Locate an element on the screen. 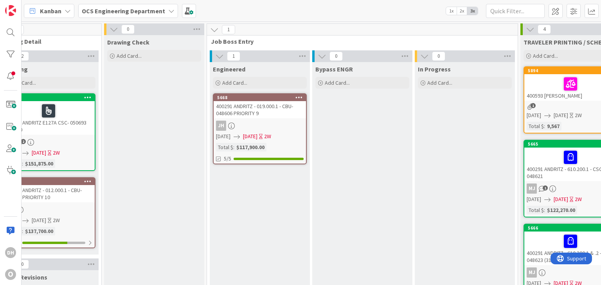  span: Job Boss Entry is located at coordinates (359, 41).